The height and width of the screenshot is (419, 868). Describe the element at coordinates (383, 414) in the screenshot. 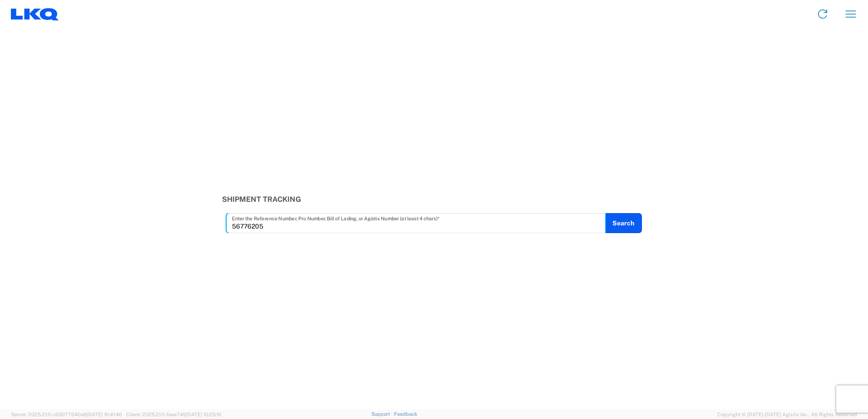

I see `a: Support` at that location.